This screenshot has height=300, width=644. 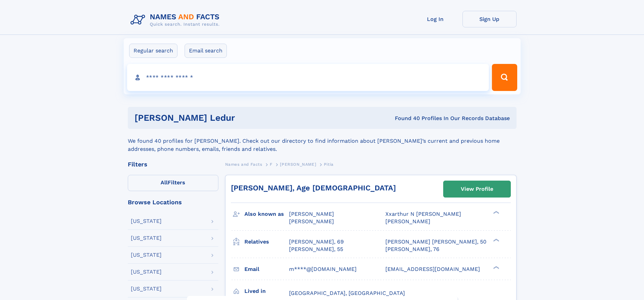 I want to click on span: Pitia, so click(x=329, y=164).